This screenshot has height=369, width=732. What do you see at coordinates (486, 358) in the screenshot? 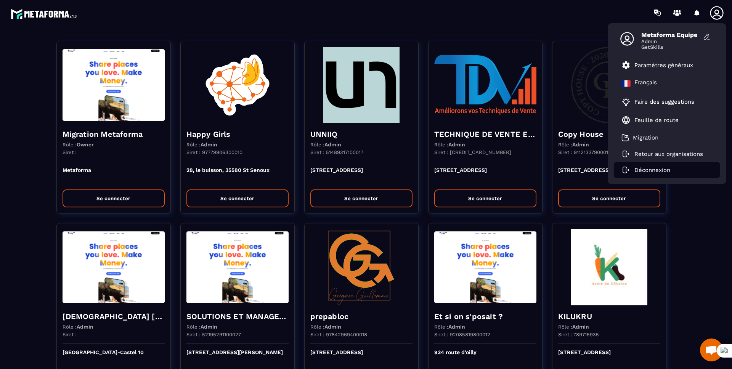
I see `p: 934 route d'oilly` at bounding box center [486, 358].